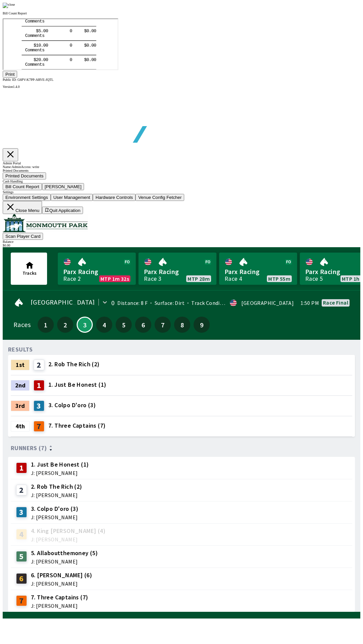  Describe the element at coordinates (72, 279) in the screenshot. I see `div: Race 2` at that location.